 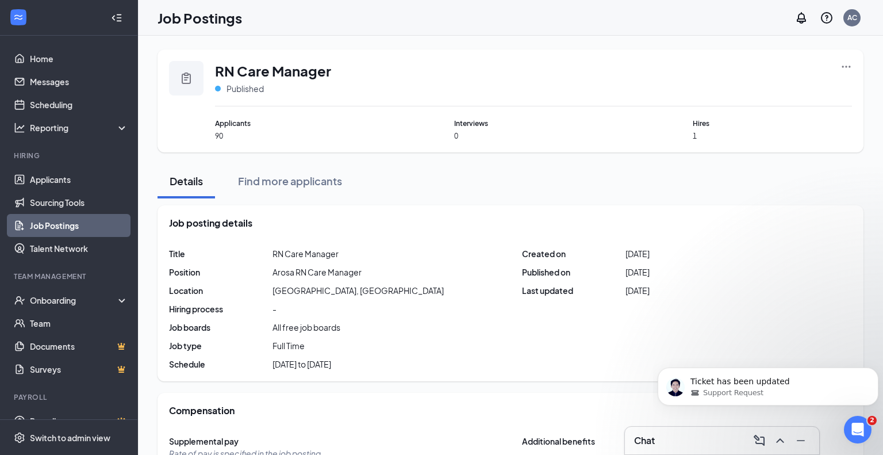 What do you see at coordinates (79, 421) in the screenshot?
I see `a: PayrollCrown` at bounding box center [79, 421].